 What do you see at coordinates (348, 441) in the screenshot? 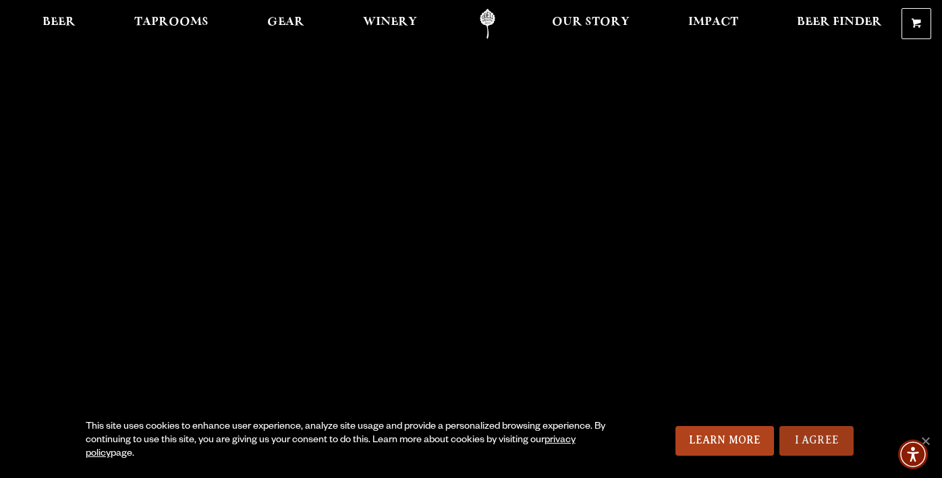
I see `div: This site uses cookies to enhance user experience, analyze site usage and provide a personalized ...` at bounding box center [348, 441].